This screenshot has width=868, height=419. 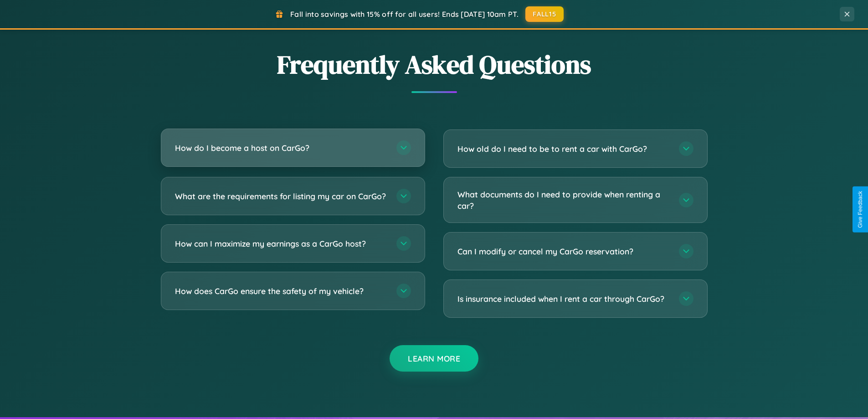 What do you see at coordinates (281, 148) in the screenshot?
I see `h3: How do I become a host on CarGo?` at bounding box center [281, 148].